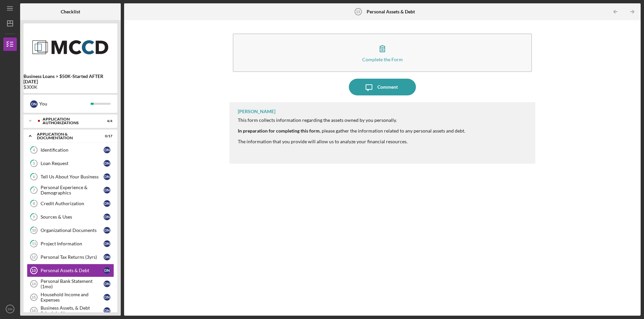 Image resolution: width=644 pixels, height=319 pixels. I want to click on a: 6Tell Us About Your BusinessDN, so click(71, 177).